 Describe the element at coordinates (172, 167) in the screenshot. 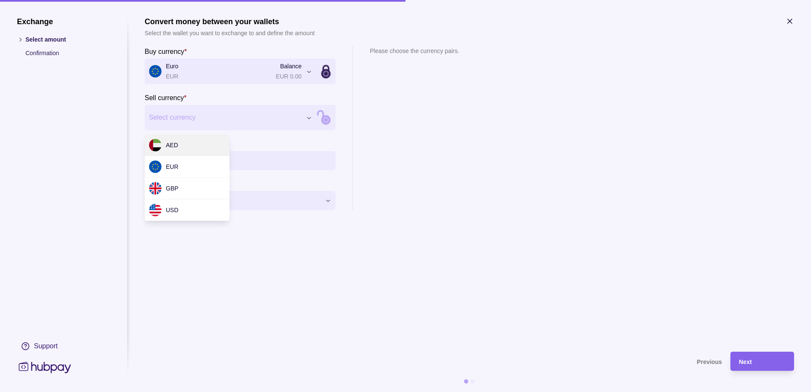

I see `span: EUR` at that location.